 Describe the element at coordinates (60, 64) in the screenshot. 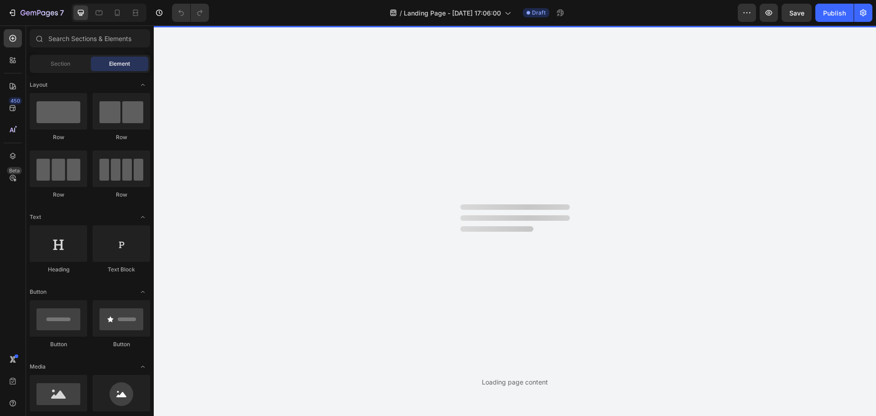

I see `span: Section` at that location.